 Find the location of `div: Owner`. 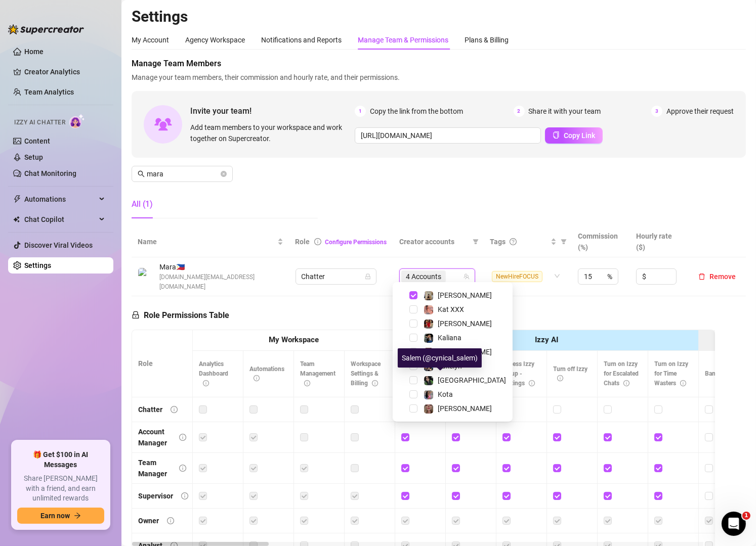

div: Owner is located at coordinates (148, 521).